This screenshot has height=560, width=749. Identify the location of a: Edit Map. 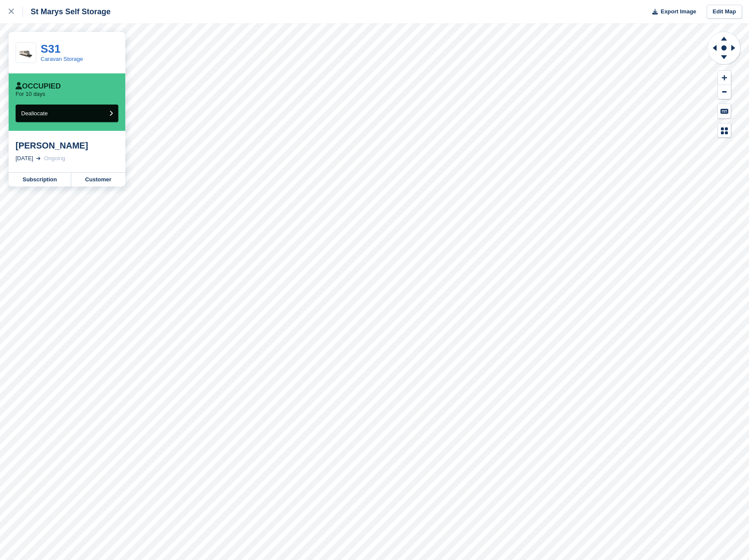
(724, 12).